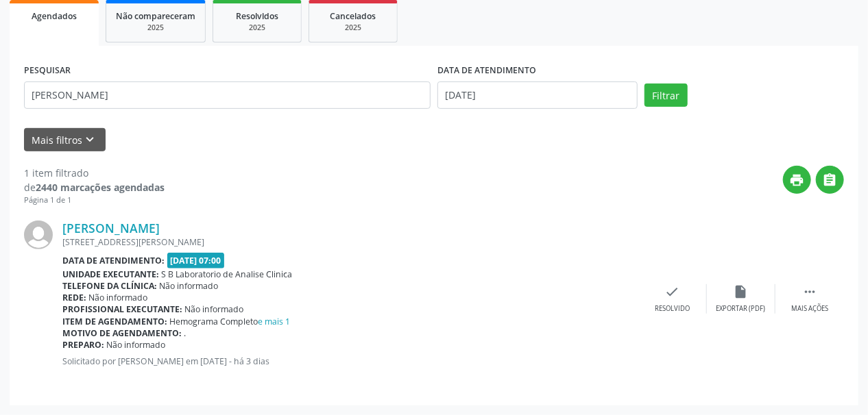  I want to click on div: Página 1 de 1, so click(94, 200).